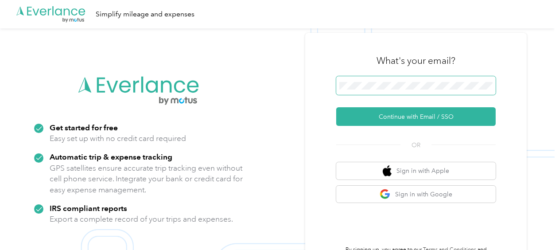 Image resolution: width=559 pixels, height=250 pixels. Describe the element at coordinates (141, 219) in the screenshot. I see `p: Export a complete record of your trips and expenses.` at that location.